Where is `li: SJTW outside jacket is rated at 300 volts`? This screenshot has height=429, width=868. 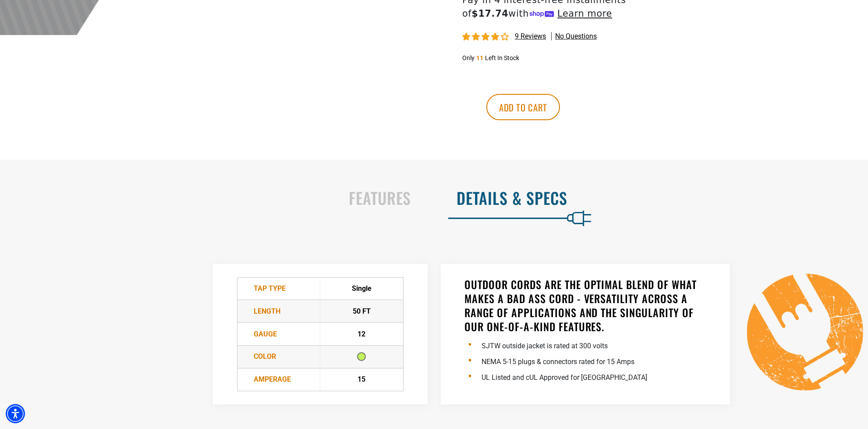 li: SJTW outside jacket is rated at 300 volts is located at coordinates (594, 344).